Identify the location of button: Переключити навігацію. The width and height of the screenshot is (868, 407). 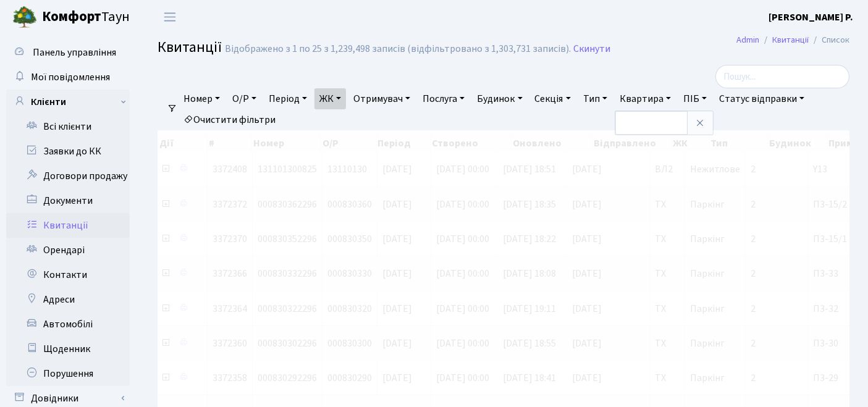
(170, 17).